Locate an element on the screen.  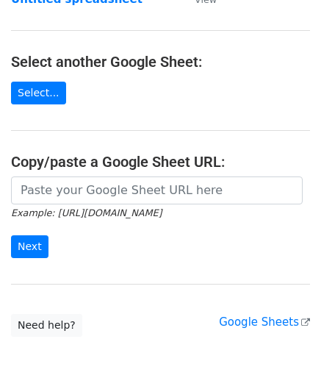
a: Google Sheets is located at coordinates (265, 322).